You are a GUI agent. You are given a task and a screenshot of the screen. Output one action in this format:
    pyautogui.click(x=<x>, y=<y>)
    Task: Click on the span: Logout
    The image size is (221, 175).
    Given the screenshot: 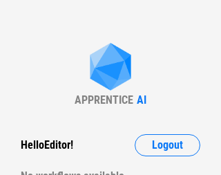 What is the action you would take?
    pyautogui.click(x=167, y=145)
    